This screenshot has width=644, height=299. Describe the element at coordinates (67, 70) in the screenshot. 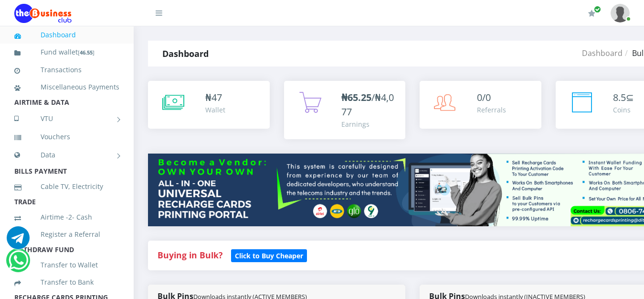

I see `a: Transactions` at that location.